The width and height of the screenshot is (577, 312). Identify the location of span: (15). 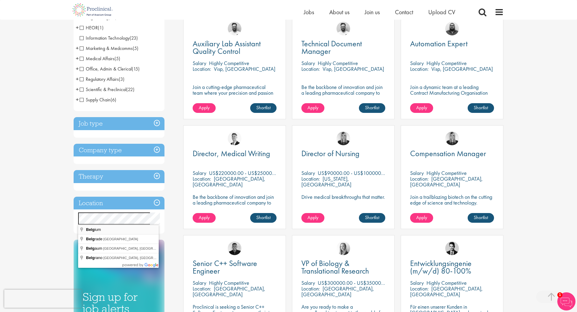
(136, 69).